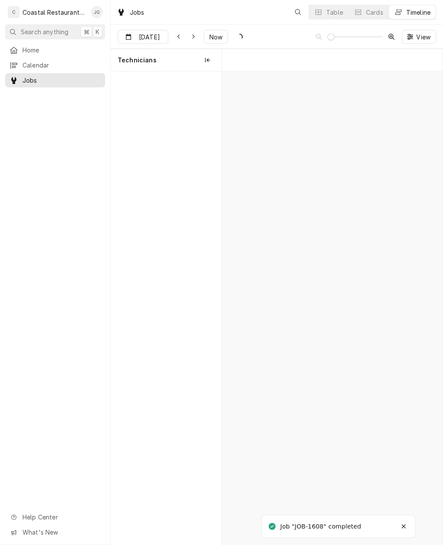 The width and height of the screenshot is (443, 545). Describe the element at coordinates (166, 308) in the screenshot. I see `div: left` at that location.